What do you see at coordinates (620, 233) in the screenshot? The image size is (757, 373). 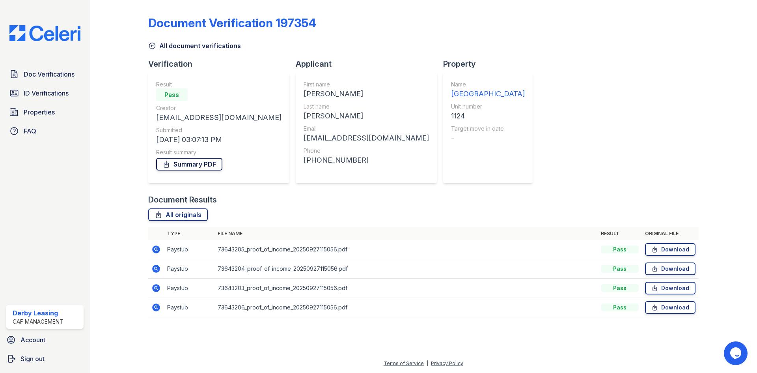 I see `th: Result` at bounding box center [620, 233].